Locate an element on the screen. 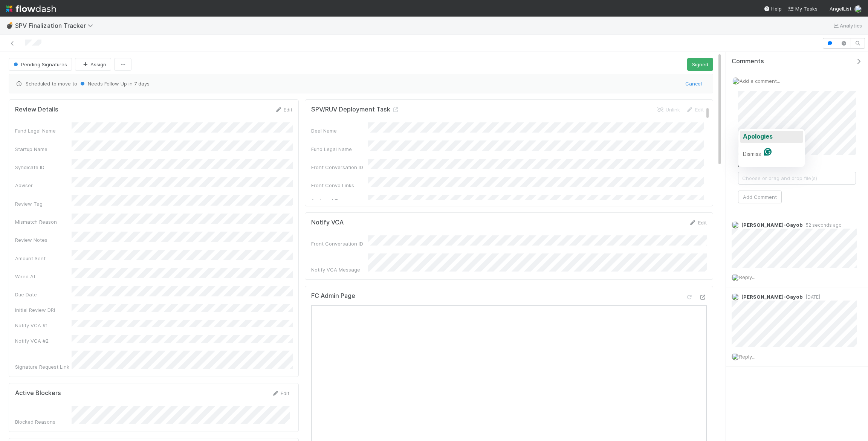  a: My Tasks is located at coordinates (803, 9).